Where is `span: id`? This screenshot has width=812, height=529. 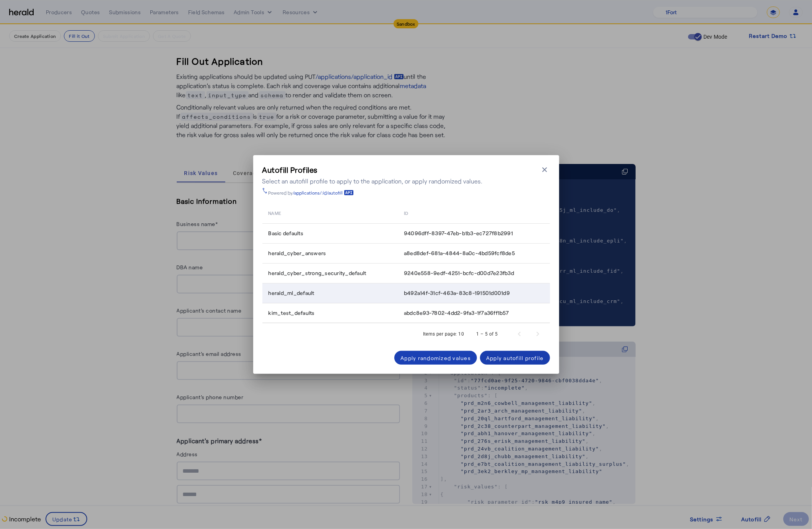 span: id is located at coordinates (406, 212).